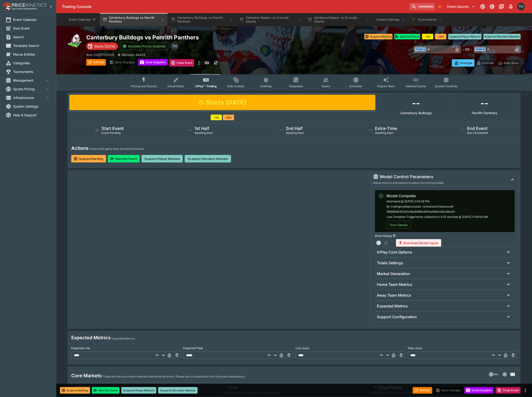 This screenshot has width=532, height=397. What do you see at coordinates (350, 348) in the screenshot?
I see `label: Line Juice` at bounding box center [350, 348].